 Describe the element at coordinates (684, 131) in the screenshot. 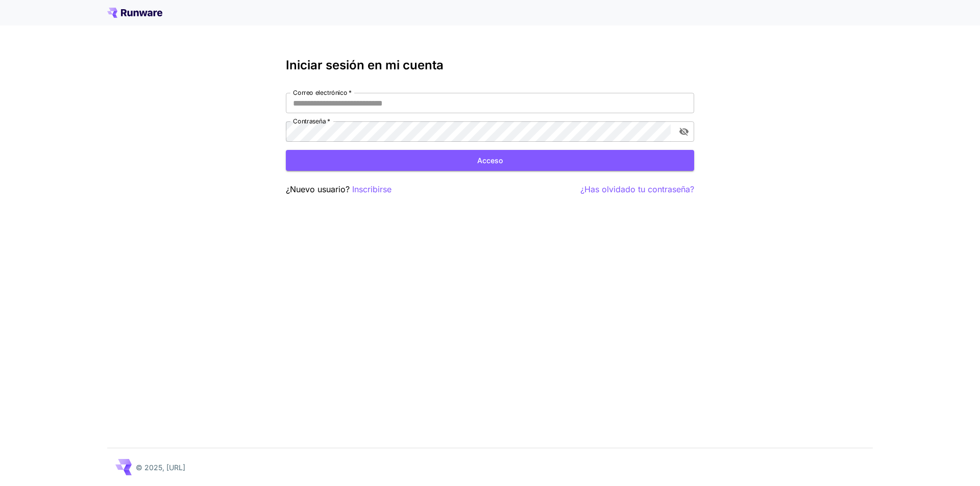

I see `button: alternar visibilidad de contraseña` at that location.